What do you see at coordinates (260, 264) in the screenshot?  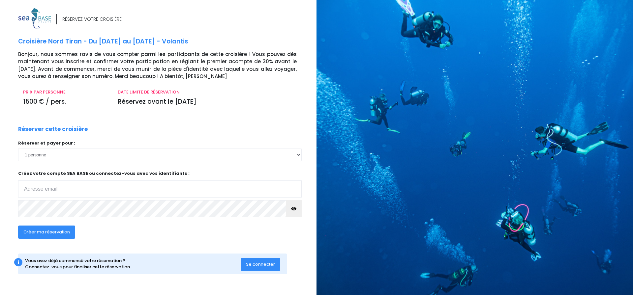 I see `a: Se connecter` at bounding box center [260, 264].